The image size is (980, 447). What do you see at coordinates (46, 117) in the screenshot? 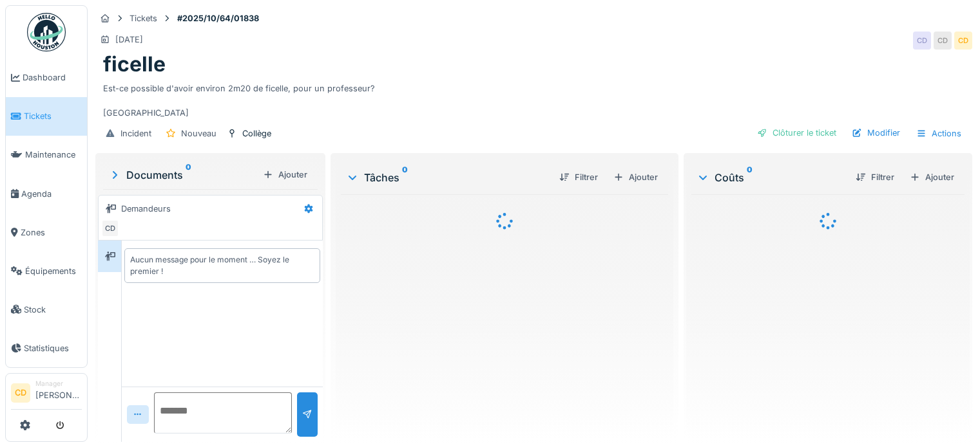
I see `a: Tickets` at bounding box center [46, 117].